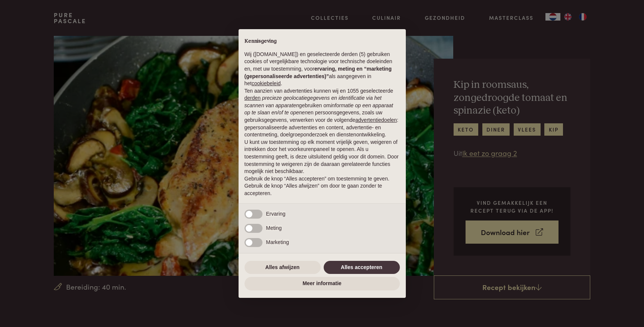  What do you see at coordinates (322, 157) in the screenshot?
I see `p: U kunt uw toestemming op elk moment vrijelijk geven, weigeren of intrekken door het voorkeurenpan...` at bounding box center [322, 157].